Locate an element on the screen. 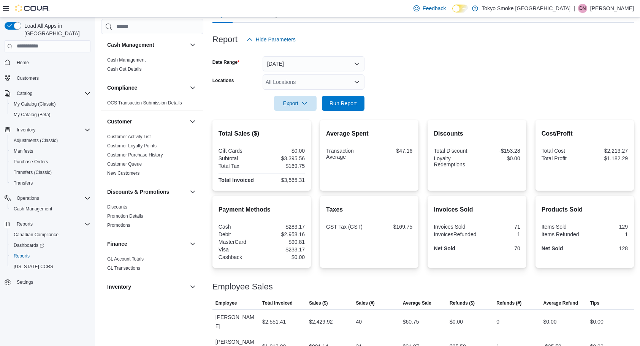  a: Discounts is located at coordinates (117, 207).